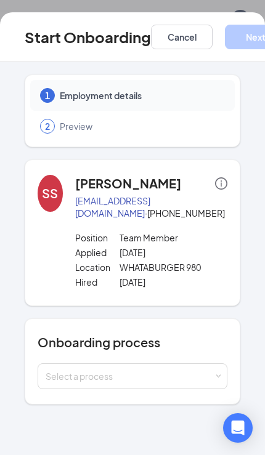 The image size is (265, 455). I want to click on h3: Start Onboarding, so click(87, 37).